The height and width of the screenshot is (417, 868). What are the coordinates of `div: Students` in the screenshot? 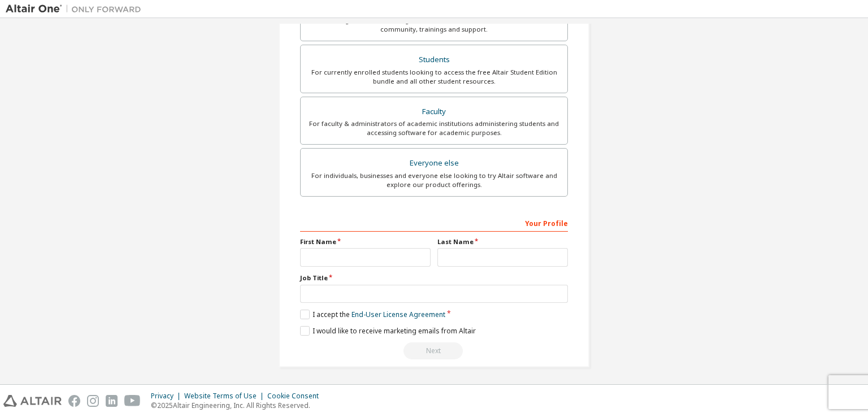 It's located at (434, 60).